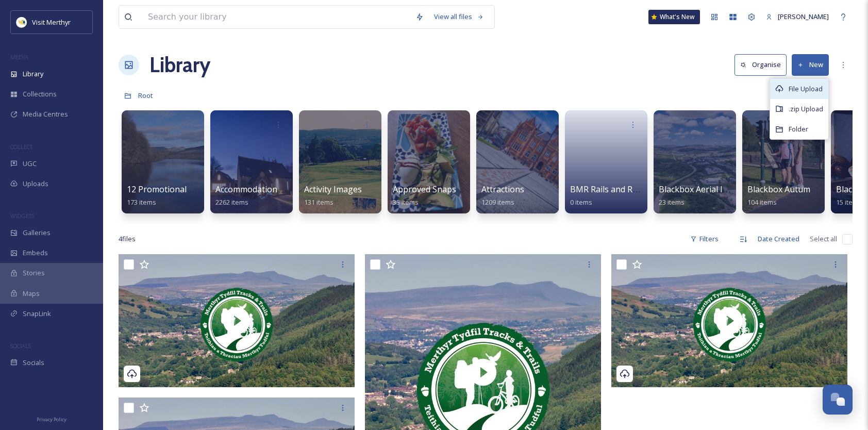  Describe the element at coordinates (503, 189) in the screenshot. I see `span: Attractions` at that location.